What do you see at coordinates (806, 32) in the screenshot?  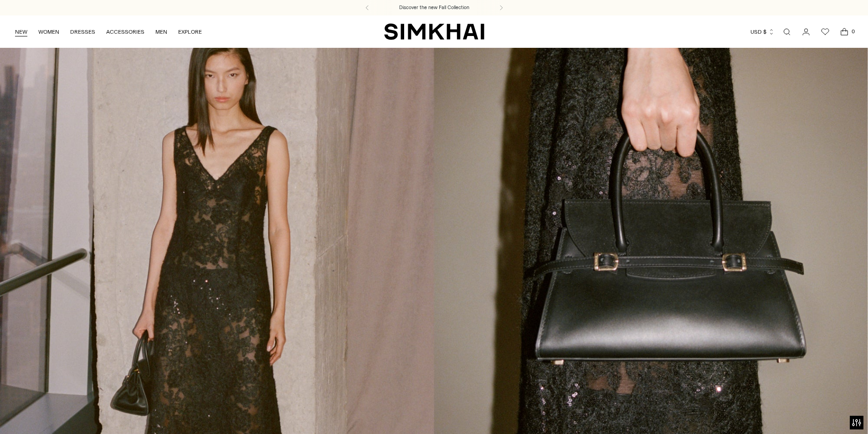 I see `a: Go to the account page` at bounding box center [806, 32].